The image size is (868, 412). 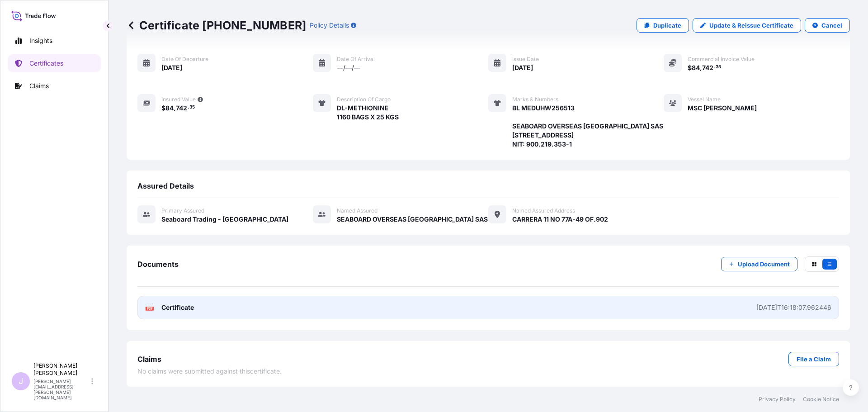 What do you see at coordinates (814, 359) in the screenshot?
I see `a: File a Claim` at bounding box center [814, 359].